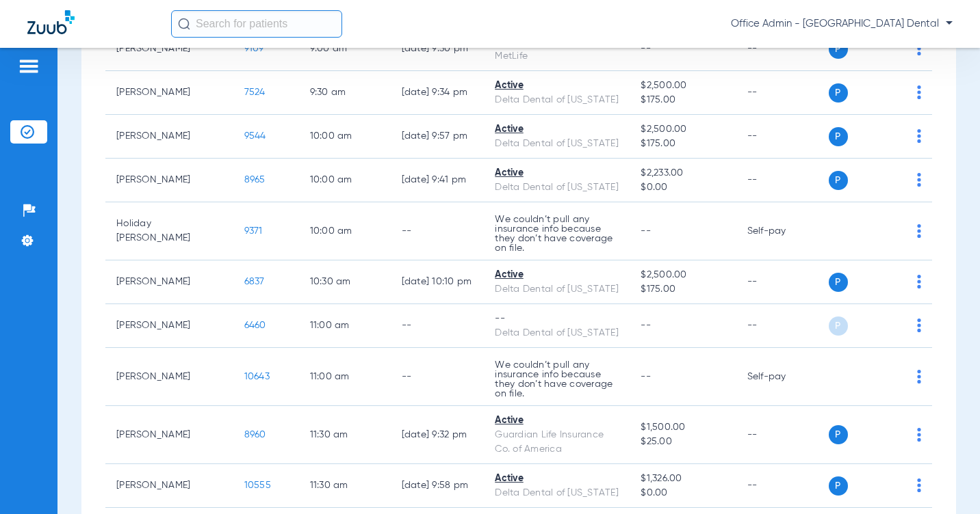  I want to click on span: 8960, so click(255, 435).